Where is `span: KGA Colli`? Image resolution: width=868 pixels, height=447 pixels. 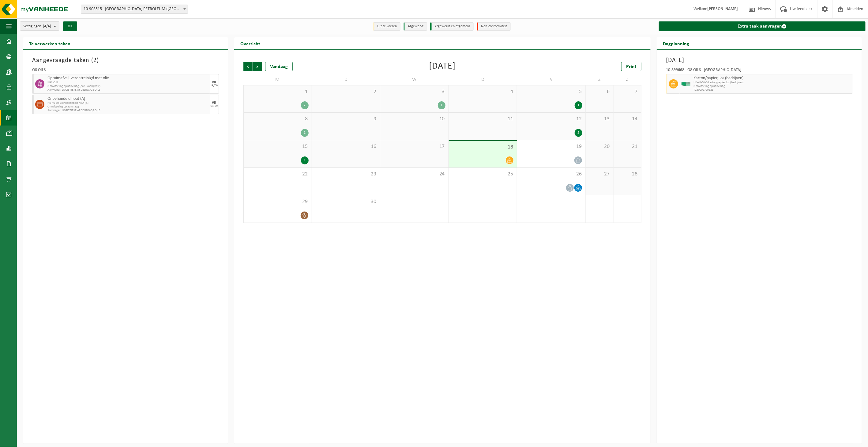 span: KGA Colli is located at coordinates (128, 83).